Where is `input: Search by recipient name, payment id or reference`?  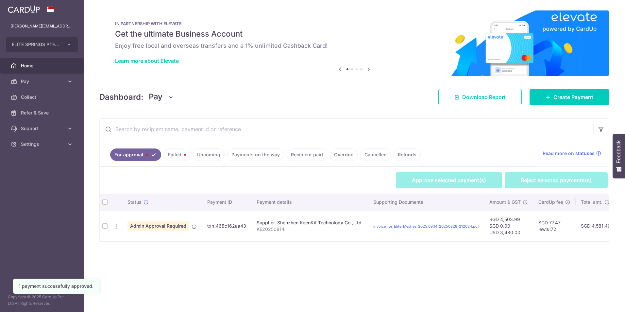
input: Search by recipient name, payment id or reference is located at coordinates (346, 129).